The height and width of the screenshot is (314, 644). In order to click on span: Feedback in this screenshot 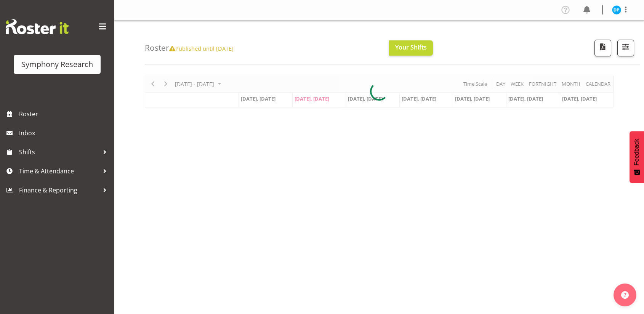, I will do `click(637, 152)`.